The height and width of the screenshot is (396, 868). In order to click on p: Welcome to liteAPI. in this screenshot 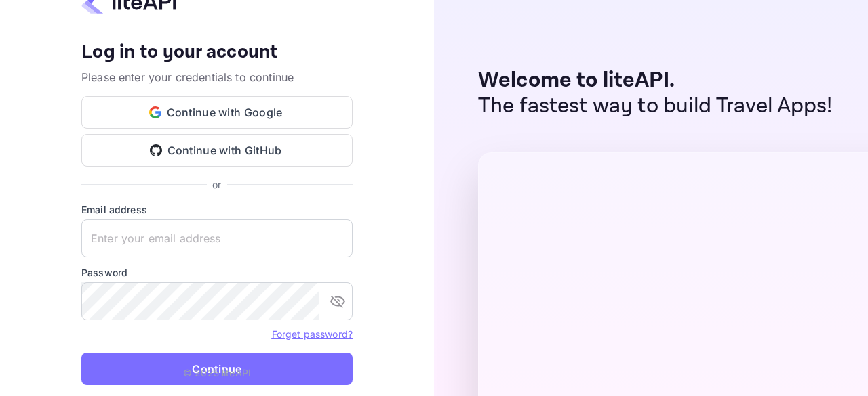, I will do `click(655, 81)`.